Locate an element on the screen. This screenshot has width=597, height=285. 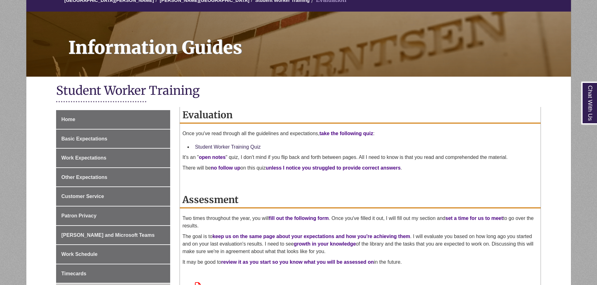
strong: unless I notice you struggled to provide correct answers is located at coordinates (333, 168).